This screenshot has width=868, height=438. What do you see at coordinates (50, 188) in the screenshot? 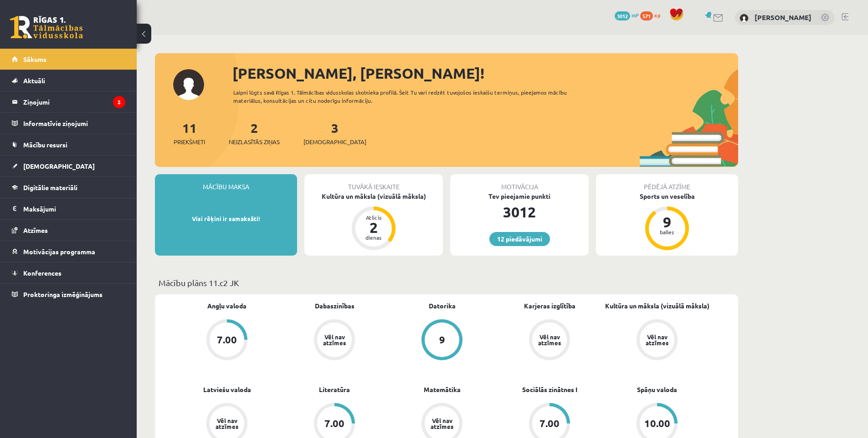
I see `span: Digitālie materiāli` at bounding box center [50, 188].